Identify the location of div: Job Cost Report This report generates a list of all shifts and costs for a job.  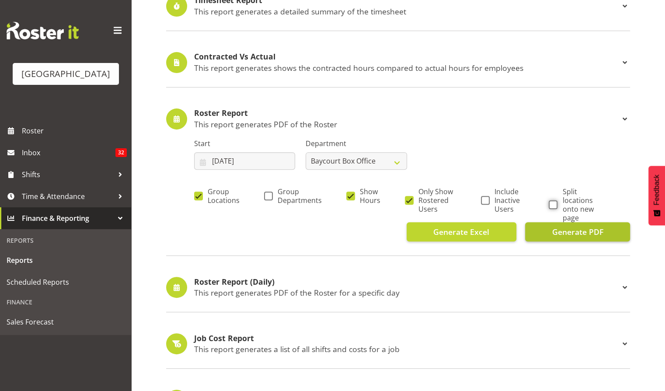
(398, 344).